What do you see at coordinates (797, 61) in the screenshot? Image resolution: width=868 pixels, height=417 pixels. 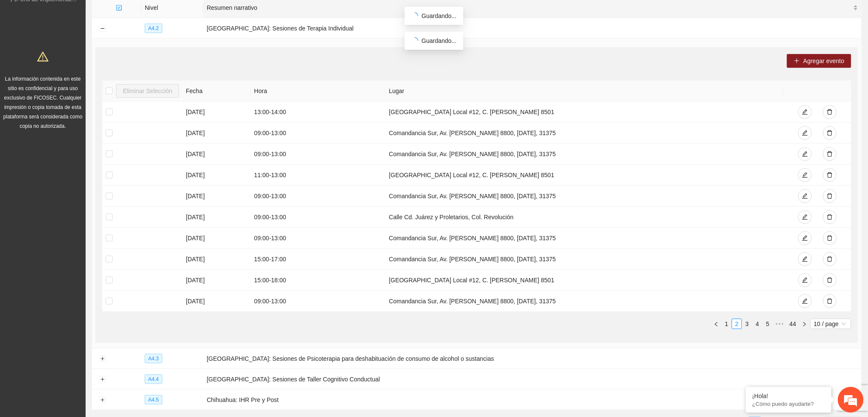 I see `span: plus` at bounding box center [797, 61].